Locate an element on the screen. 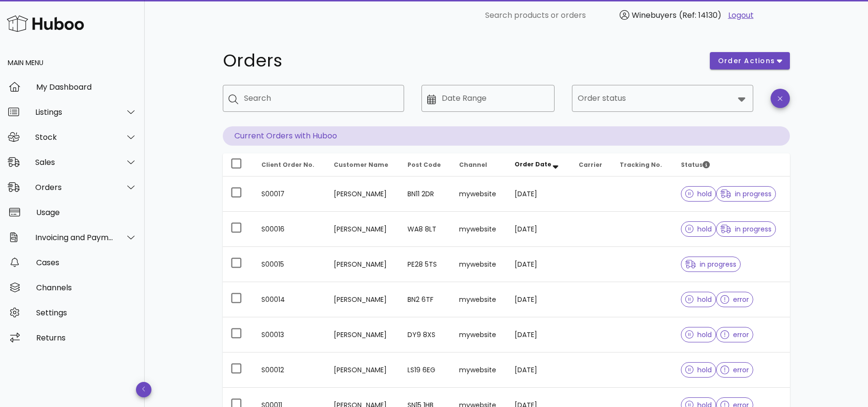 The height and width of the screenshot is (407, 868). span: Status is located at coordinates (696, 164).